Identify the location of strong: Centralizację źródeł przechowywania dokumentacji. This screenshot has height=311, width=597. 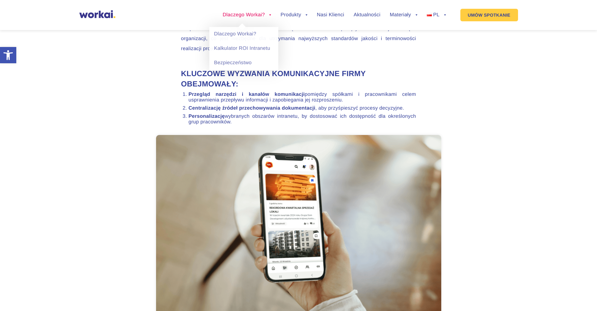
(252, 108).